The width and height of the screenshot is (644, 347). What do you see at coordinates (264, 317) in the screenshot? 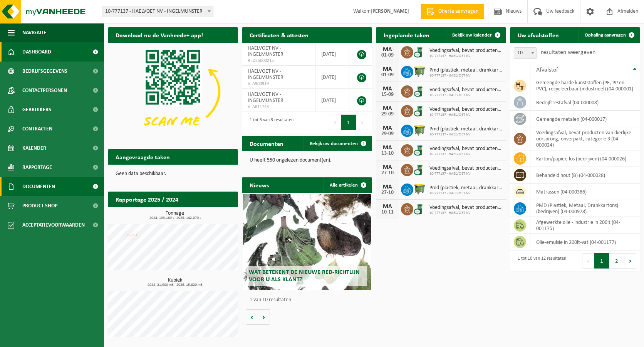
I see `button: Volgende` at bounding box center [264, 317].